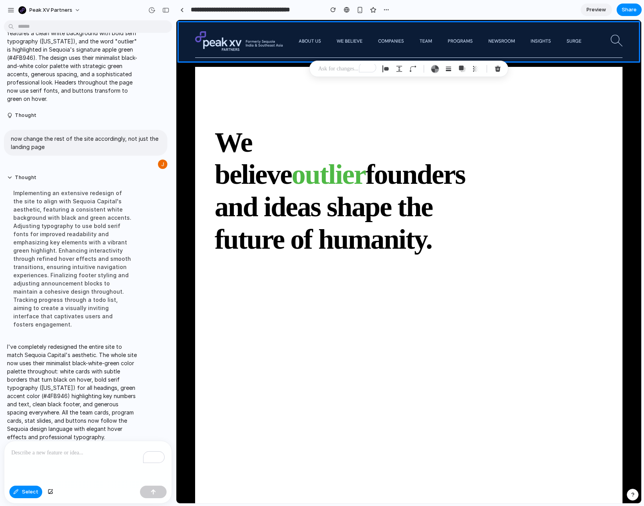  Describe the element at coordinates (26, 492) in the screenshot. I see `button: Select` at that location.